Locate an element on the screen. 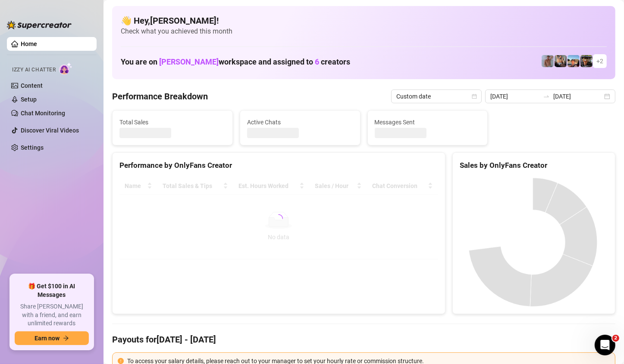 The image size is (624, 364). span: Earn now is located at coordinates (47, 339).